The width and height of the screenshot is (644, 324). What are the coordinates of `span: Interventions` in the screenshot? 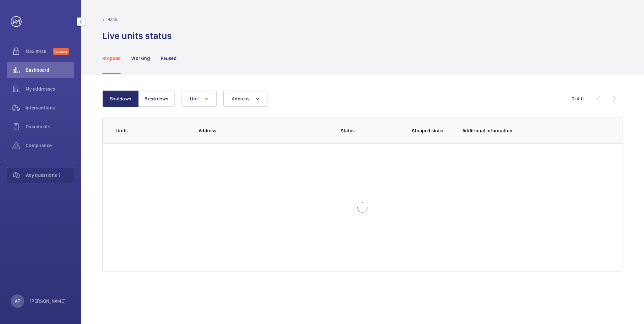 It's located at (50, 108).